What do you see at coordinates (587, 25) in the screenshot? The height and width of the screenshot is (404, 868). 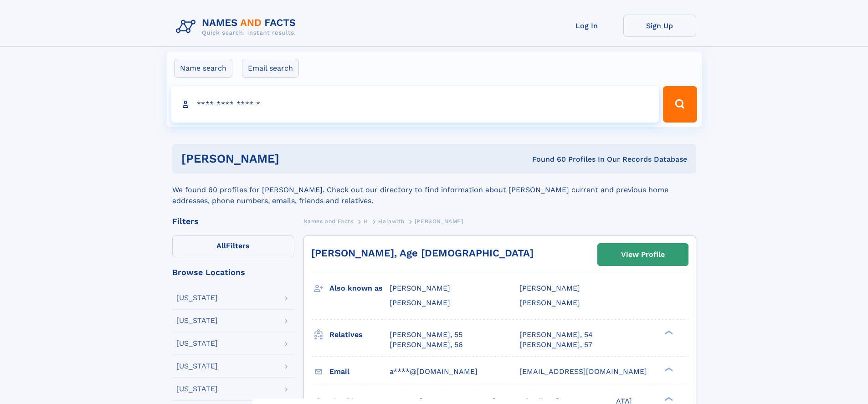 I see `a: Log In` at bounding box center [587, 25].